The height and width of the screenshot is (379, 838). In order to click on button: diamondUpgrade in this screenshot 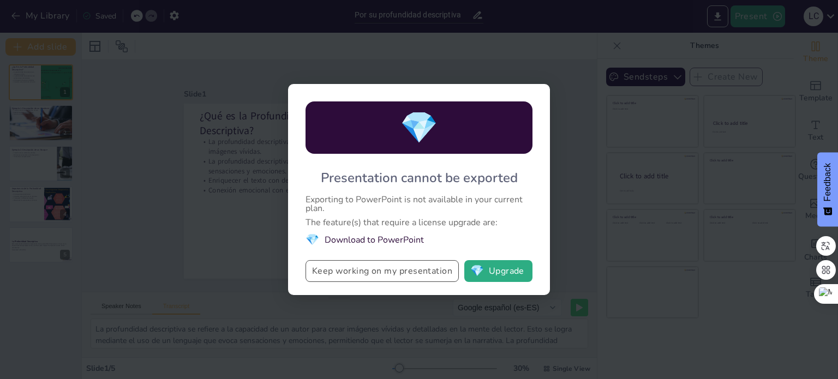, I will do `click(498, 271)`.